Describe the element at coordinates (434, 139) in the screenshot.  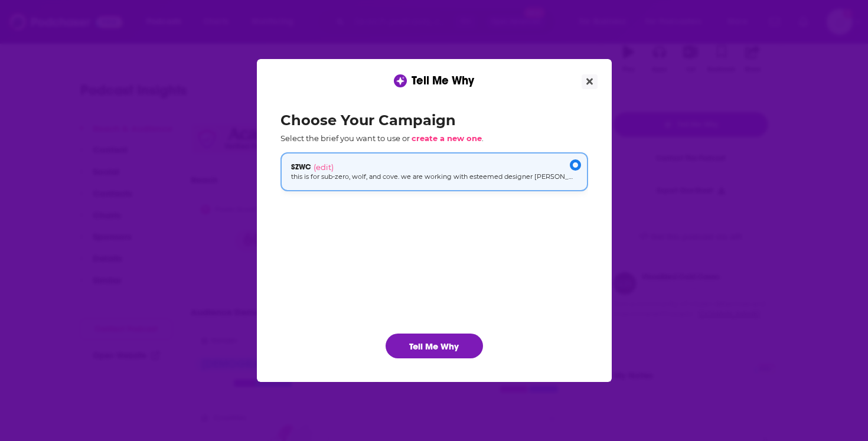
I see `p: Select the brief you want to use or .` at that location.